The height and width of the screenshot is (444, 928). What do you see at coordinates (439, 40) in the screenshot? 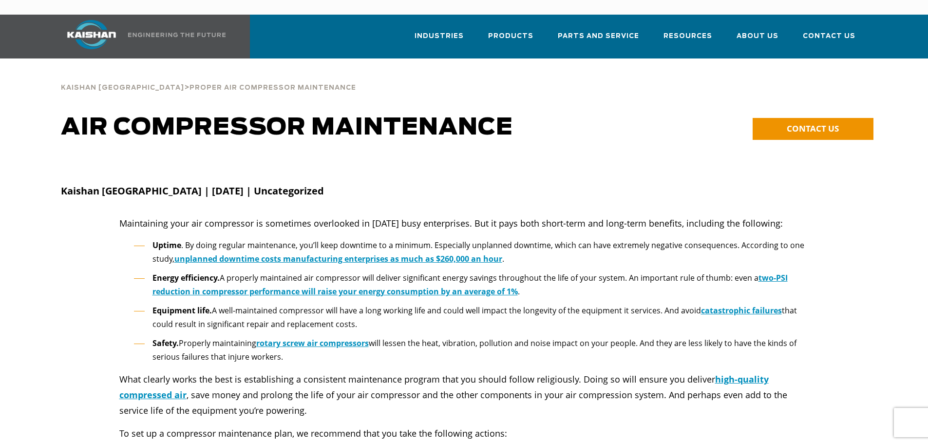
I see `a: Industries` at bounding box center [439, 40].